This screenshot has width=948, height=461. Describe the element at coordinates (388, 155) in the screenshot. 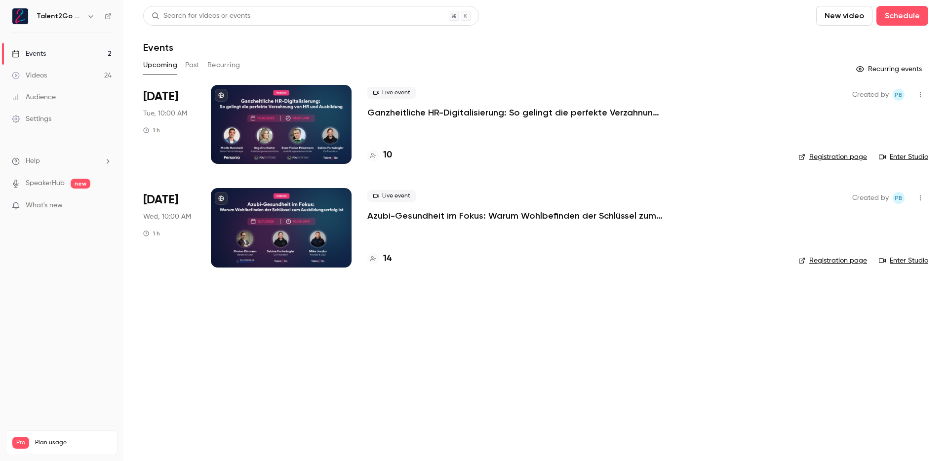

I see `h4: 10` at that location.